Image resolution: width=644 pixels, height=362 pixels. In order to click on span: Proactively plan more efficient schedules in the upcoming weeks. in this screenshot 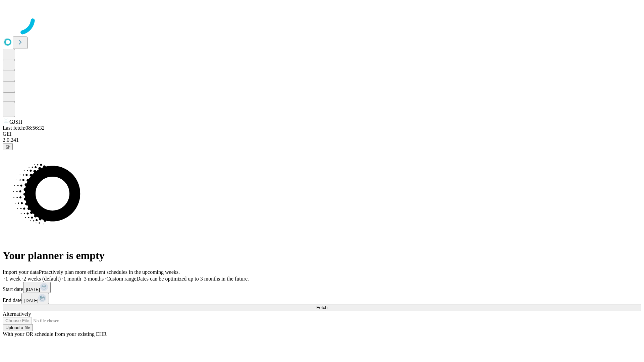, I will do `click(109, 272)`.